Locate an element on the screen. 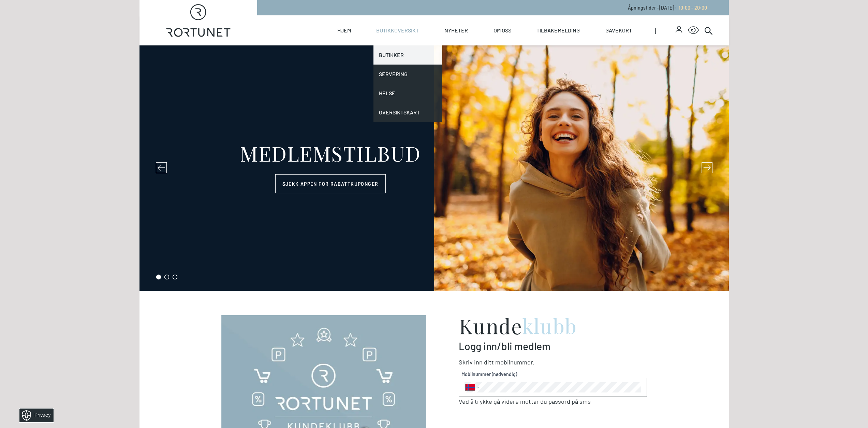  a: Oversiktskart is located at coordinates (407, 112).